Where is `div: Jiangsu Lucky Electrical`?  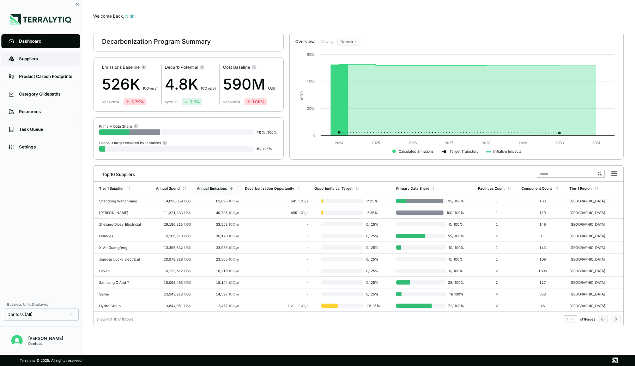
div: Jiangsu Lucky Electrical is located at coordinates (122, 259).